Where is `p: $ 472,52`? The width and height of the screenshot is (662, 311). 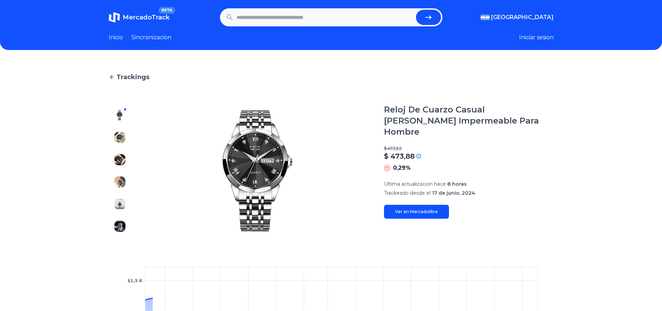 p: $ 472,52 is located at coordinates (469, 149).